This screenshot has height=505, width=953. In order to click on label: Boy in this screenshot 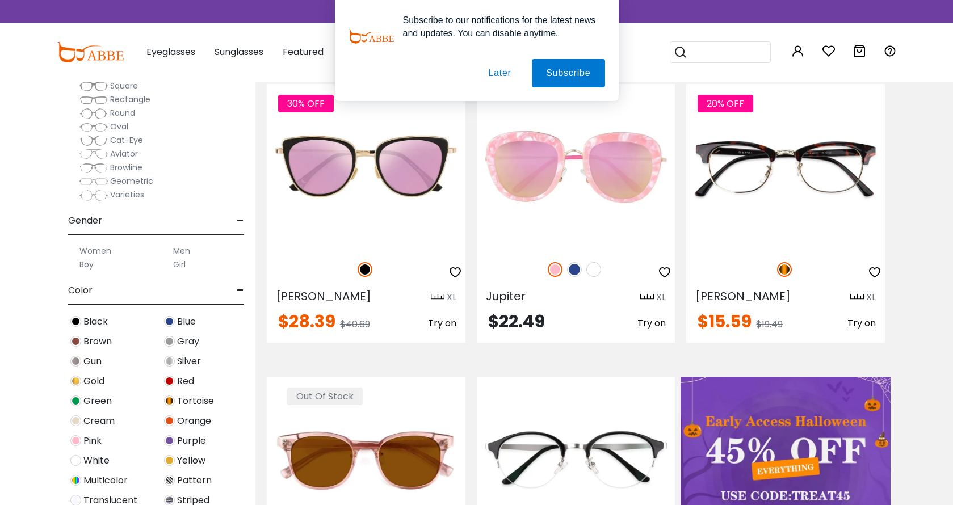, I will do `click(86, 264)`.